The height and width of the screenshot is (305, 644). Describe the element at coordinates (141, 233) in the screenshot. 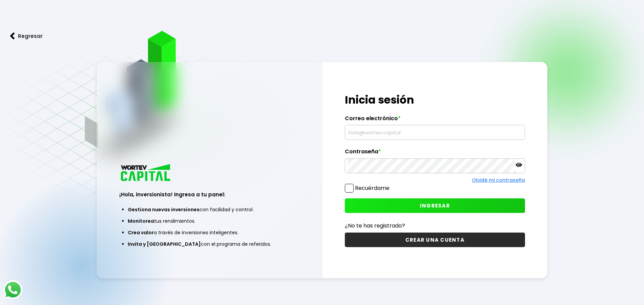

I see `span: Crea valor` at that location.